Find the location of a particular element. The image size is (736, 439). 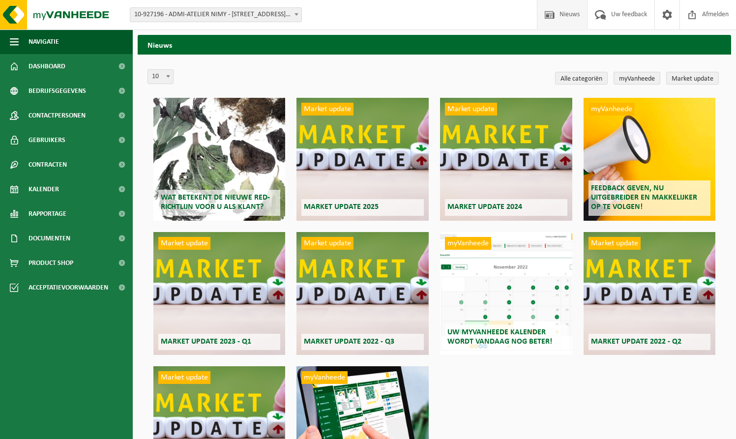

span: Uw myVanheede kalender wordt vandaag nog beter! is located at coordinates (499, 337).